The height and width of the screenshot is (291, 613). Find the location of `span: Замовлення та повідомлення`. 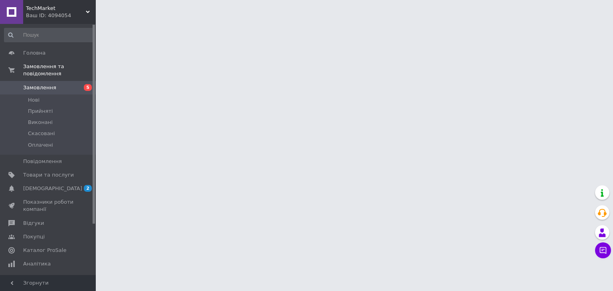

span: Замовлення та повідомлення is located at coordinates (59, 70).